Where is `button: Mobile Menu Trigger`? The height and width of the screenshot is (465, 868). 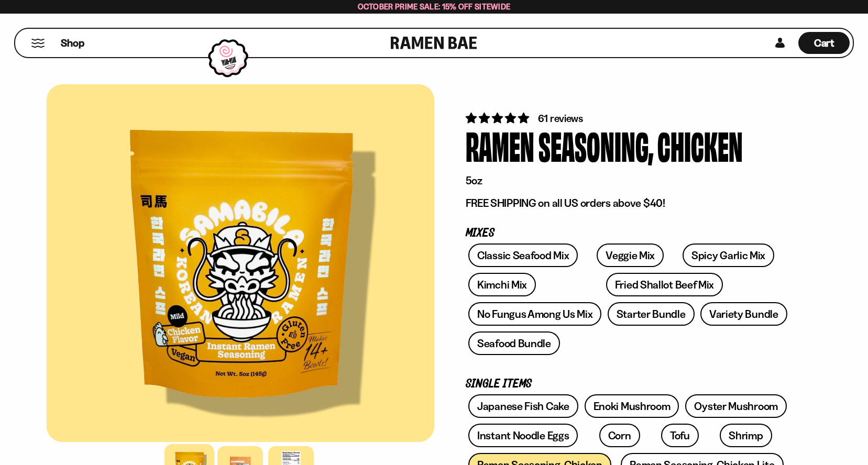 button: Mobile Menu Trigger is located at coordinates (38, 43).